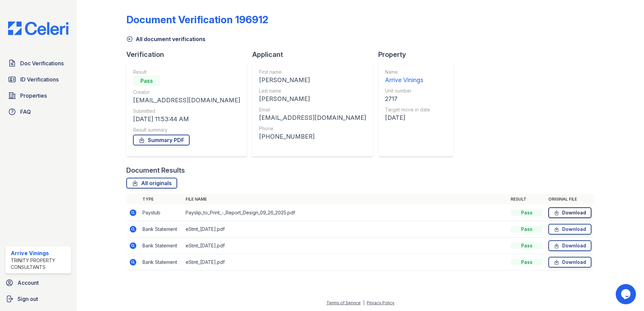 The image size is (644, 311). I want to click on th: File name, so click(345, 200).